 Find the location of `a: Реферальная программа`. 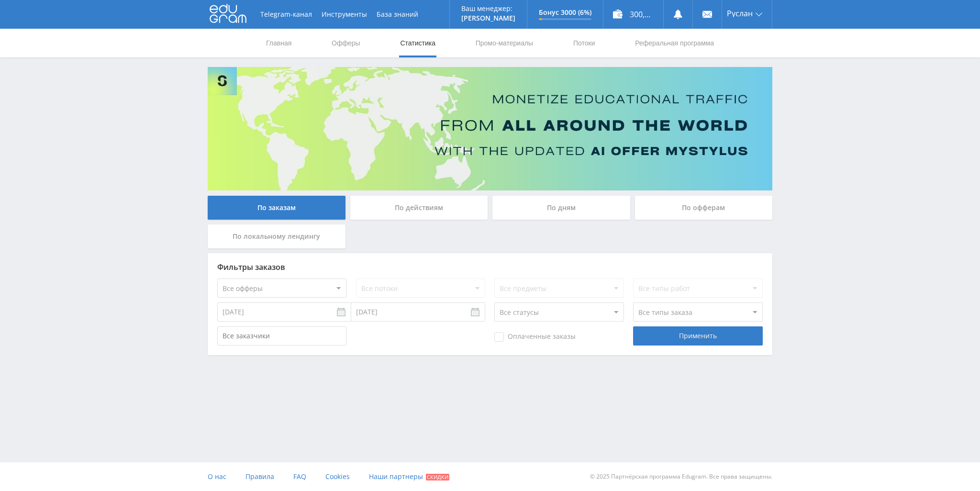

a: Реферальная программа is located at coordinates (674, 43).